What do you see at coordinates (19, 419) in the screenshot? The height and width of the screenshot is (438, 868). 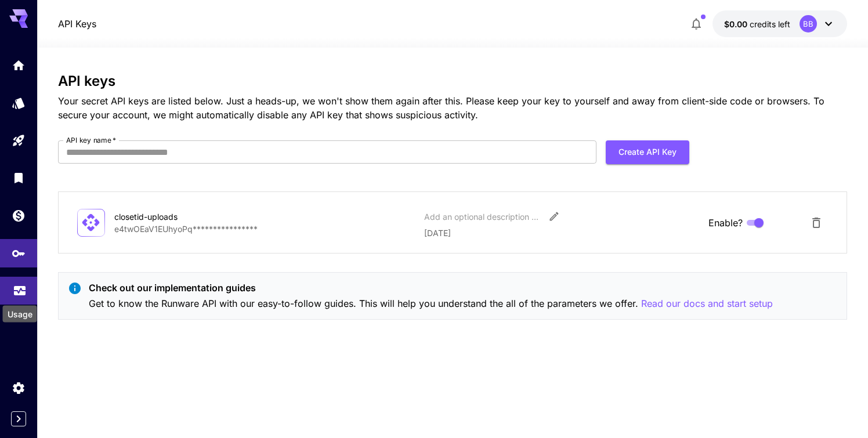 I see `div: Expand sidebar` at bounding box center [19, 419].